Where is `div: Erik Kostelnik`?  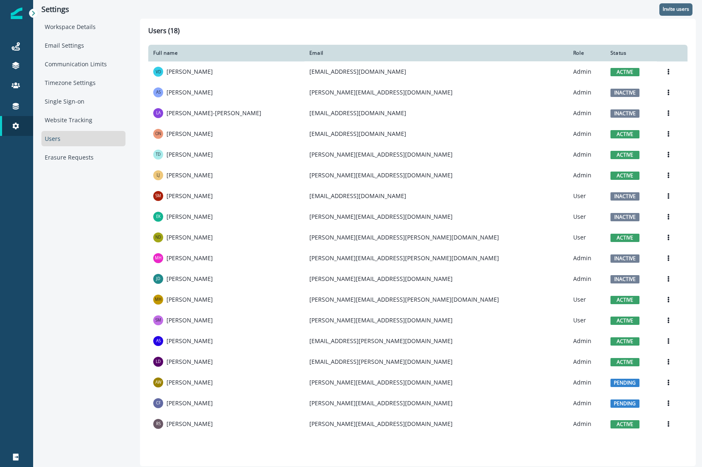 div: Erik Kostelnik is located at coordinates (158, 217).